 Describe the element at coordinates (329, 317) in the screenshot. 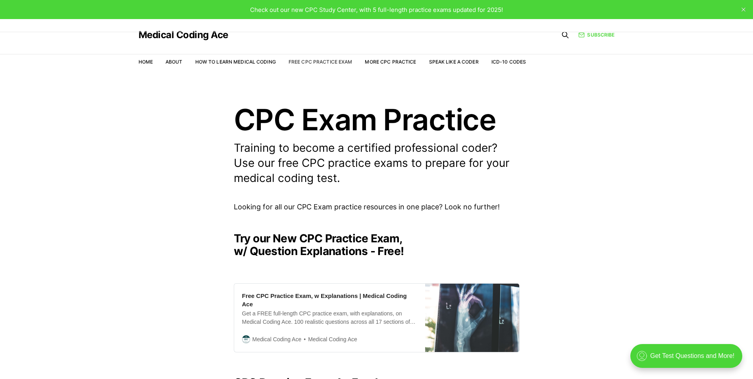

I see `div: Get a FREE full-length CPC practice exam, with explanations, on Medical Coding Ace. 100 realistic...` at that location.